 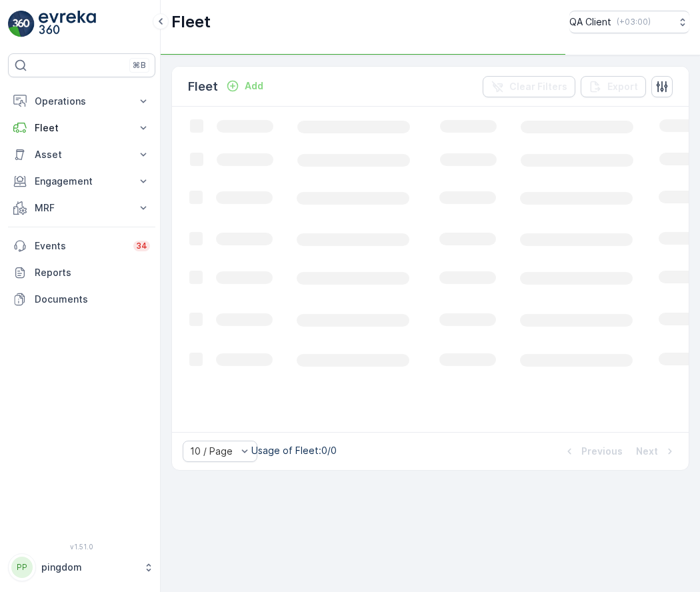 I want to click on p: Clear Filters, so click(x=538, y=87).